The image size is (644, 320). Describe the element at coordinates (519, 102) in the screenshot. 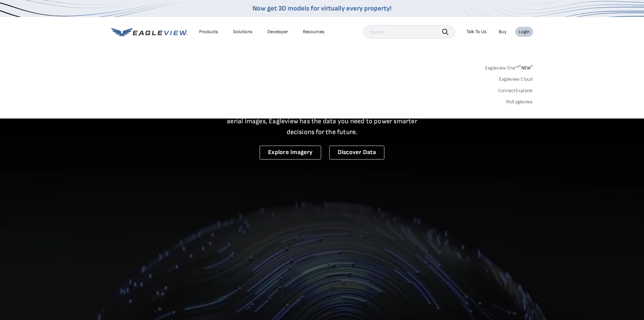

I see `a: MyEagleview` at that location.